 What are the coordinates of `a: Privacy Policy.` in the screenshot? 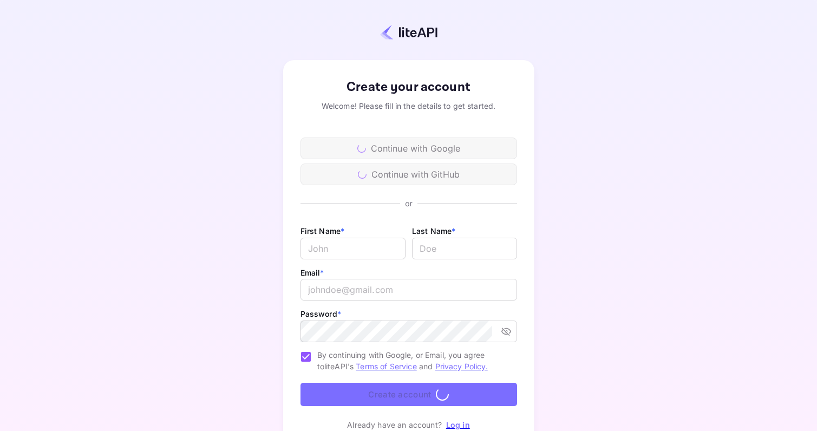 It's located at (461, 366).